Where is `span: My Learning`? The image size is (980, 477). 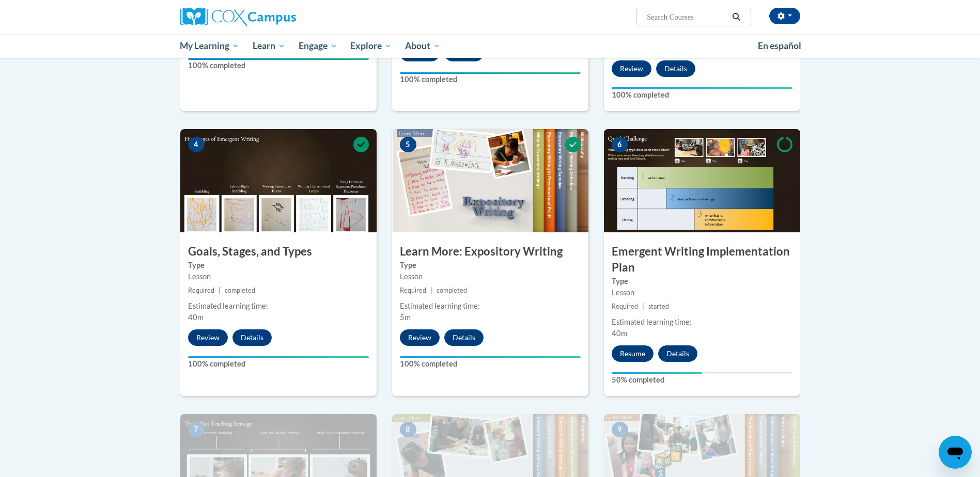 span: My Learning is located at coordinates (209, 46).